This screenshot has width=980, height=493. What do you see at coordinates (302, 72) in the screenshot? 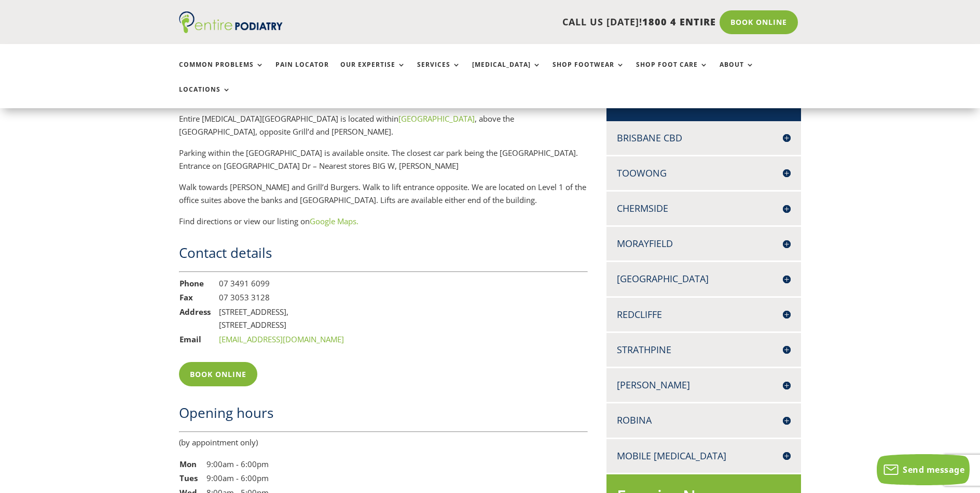
I see `a: Pain Locator` at bounding box center [302, 72].